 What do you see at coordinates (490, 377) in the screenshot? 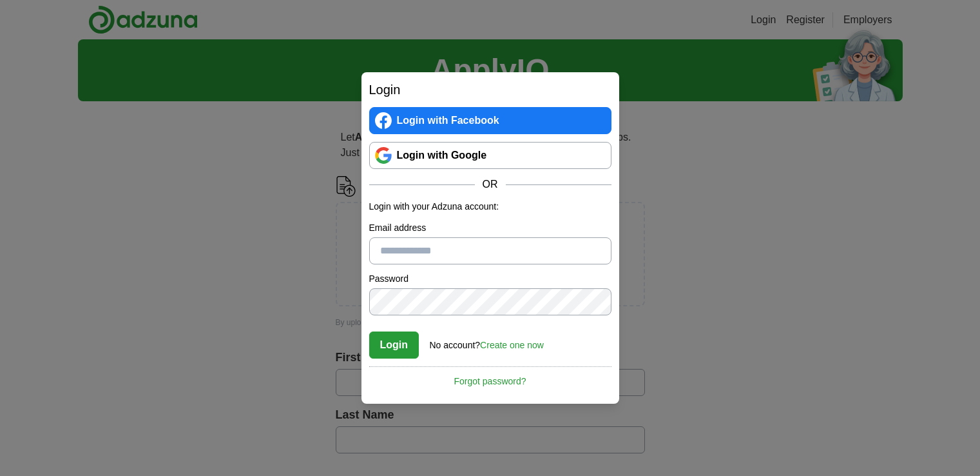
I see `a: Forgot password?` at bounding box center [490, 377].